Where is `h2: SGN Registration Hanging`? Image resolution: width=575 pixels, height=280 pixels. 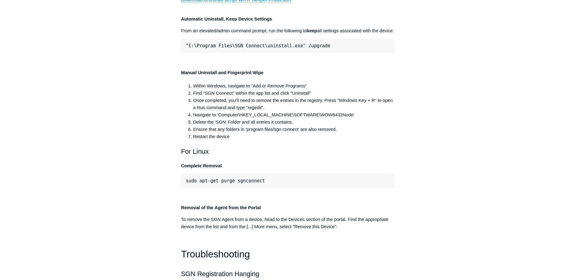
h2: SGN Registration Hanging is located at coordinates (287, 274).